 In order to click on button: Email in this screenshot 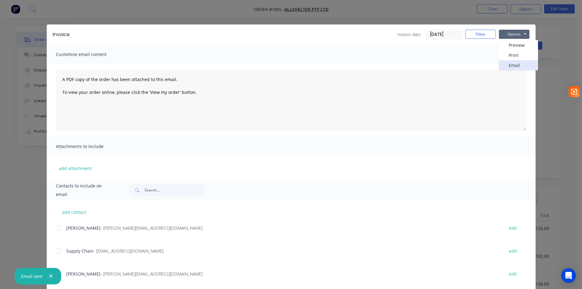, I will do `click(519, 65)`.